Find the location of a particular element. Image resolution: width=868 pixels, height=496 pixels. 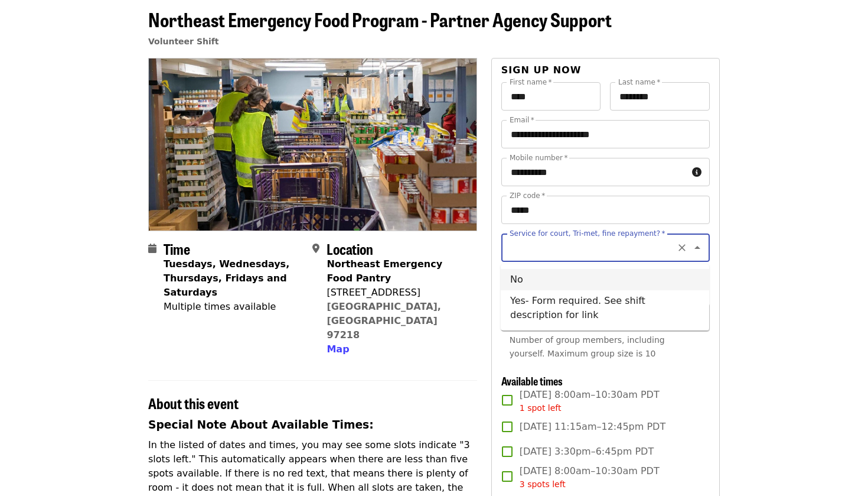

span: About this event is located at coordinates (193, 403).